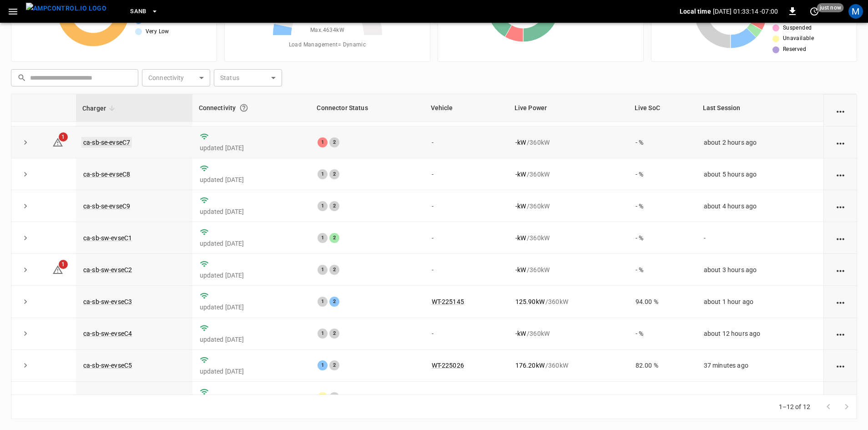 The height and width of the screenshot is (430, 868). Describe the element at coordinates (794, 50) in the screenshot. I see `span: Reserved` at that location.